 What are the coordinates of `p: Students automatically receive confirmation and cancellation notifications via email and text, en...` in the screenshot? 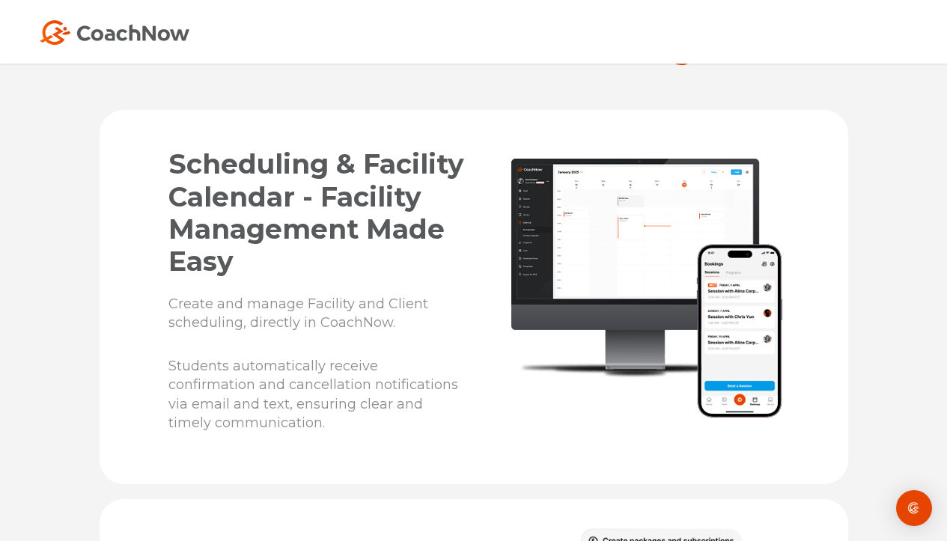 It's located at (317, 395).